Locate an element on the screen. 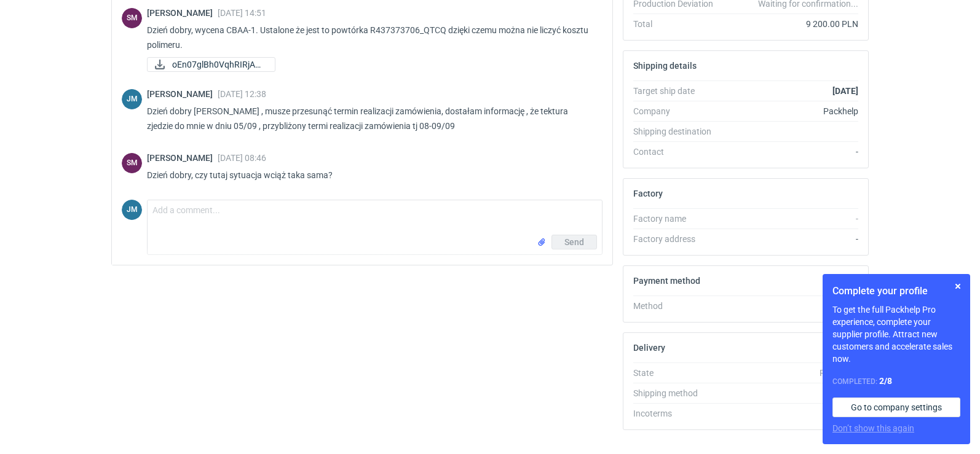  h2: Factory is located at coordinates (648, 194).